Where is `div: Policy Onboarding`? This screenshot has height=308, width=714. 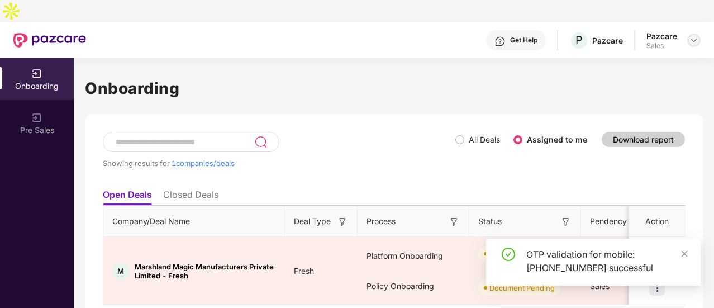
div: Policy Onboarding is located at coordinates (414, 286).